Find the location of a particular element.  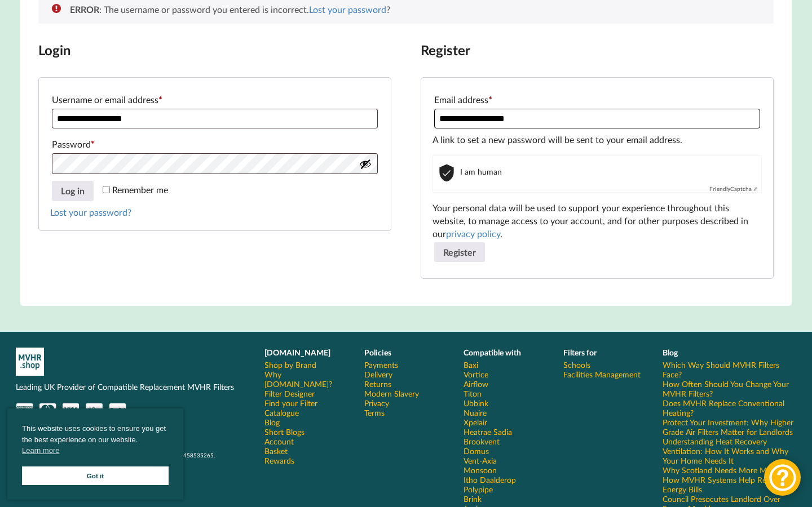

a: Xpelair is located at coordinates (475, 422).